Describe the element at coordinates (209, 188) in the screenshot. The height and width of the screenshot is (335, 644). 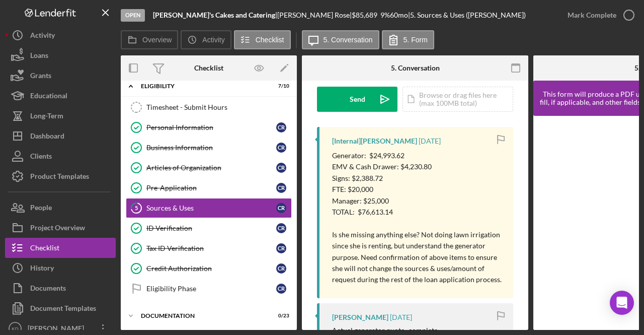
I see `a: Pre-ApplicationCR` at that location.